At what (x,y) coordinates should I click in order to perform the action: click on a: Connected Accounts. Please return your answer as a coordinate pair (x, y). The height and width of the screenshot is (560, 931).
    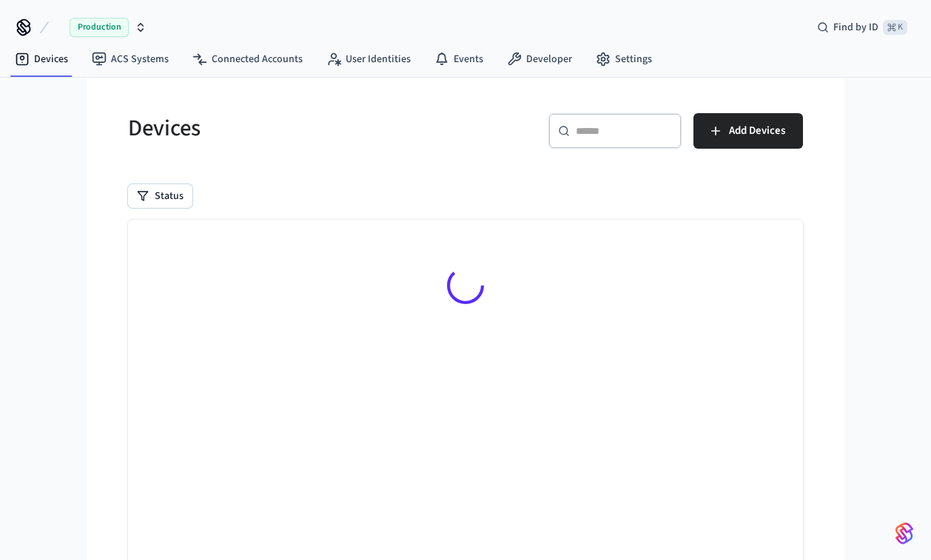
    Looking at the image, I should click on (247, 59).